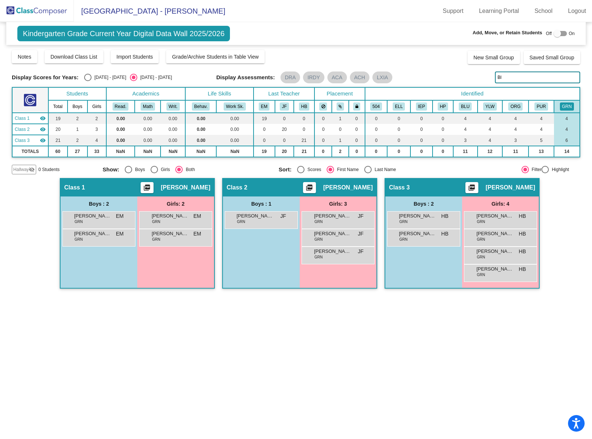 The image size is (592, 439). What do you see at coordinates (45, 77) in the screenshot?
I see `span: Display Scores for Years:` at bounding box center [45, 77].